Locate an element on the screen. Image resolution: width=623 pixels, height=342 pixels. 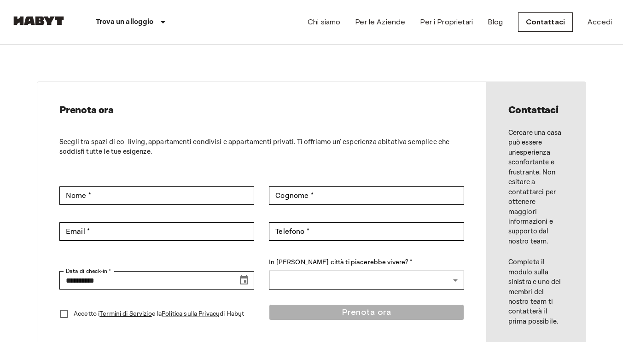
p: Completa il modulo sulla sinistra e uno dei membri del nostro team ti contatterà il prima possibile. is located at coordinates (536, 292).